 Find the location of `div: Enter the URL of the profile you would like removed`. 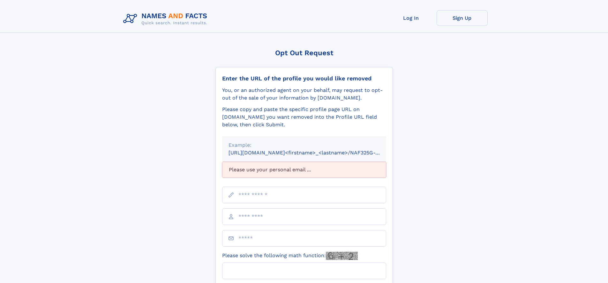

div: Enter the URL of the profile you would like removed is located at coordinates (304, 78).